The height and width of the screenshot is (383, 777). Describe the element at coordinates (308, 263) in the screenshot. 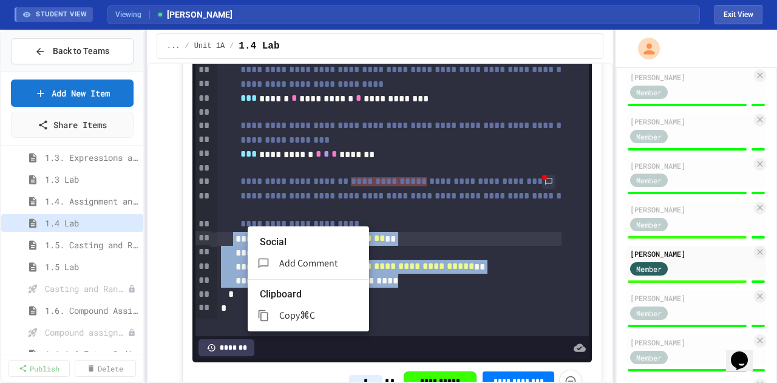

I see `span: Add Comment` at that location.